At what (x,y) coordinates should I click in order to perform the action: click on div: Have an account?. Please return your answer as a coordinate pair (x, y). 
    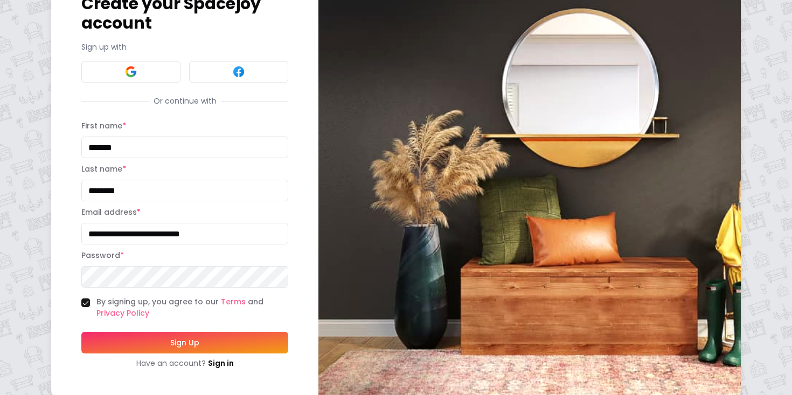
    Looking at the image, I should click on (185, 363).